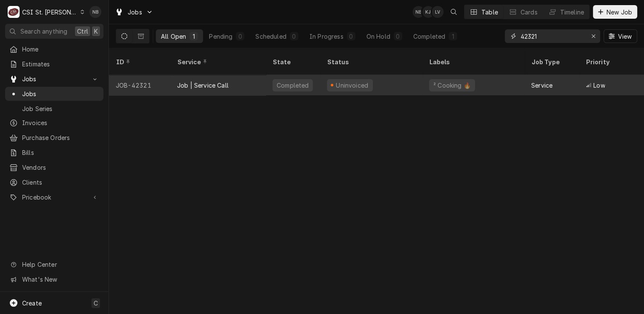 Image resolution: width=644 pixels, height=314 pixels. I want to click on a: Go to Pricebook, so click(54, 197).